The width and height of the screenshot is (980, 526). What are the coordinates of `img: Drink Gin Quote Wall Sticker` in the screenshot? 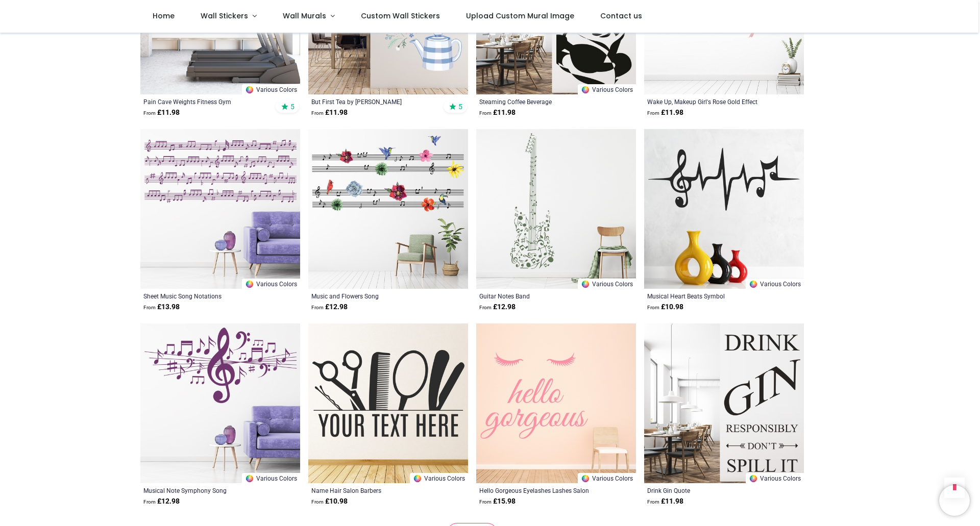 It's located at (724, 403).